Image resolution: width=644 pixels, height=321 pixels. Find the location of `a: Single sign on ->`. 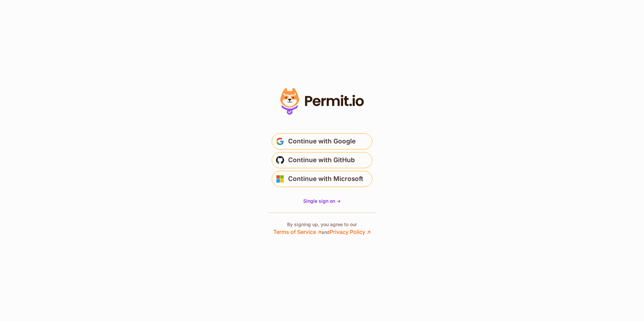

a: Single sign on -> is located at coordinates (322, 201).